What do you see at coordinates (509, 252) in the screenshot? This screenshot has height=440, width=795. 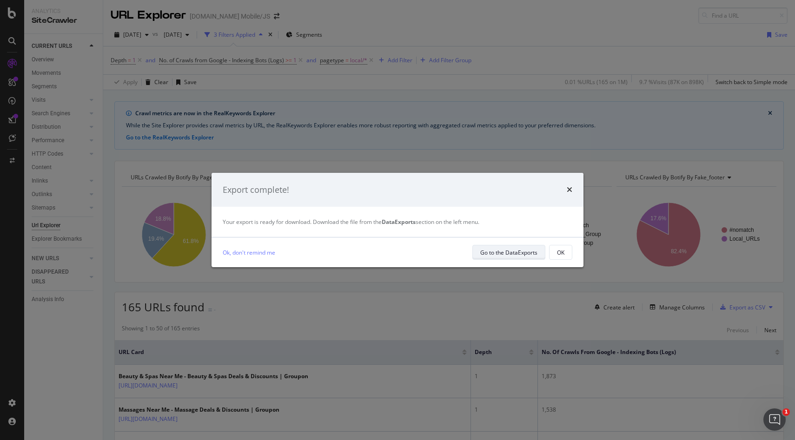 I see `div: Go to the DataExports` at bounding box center [509, 252].